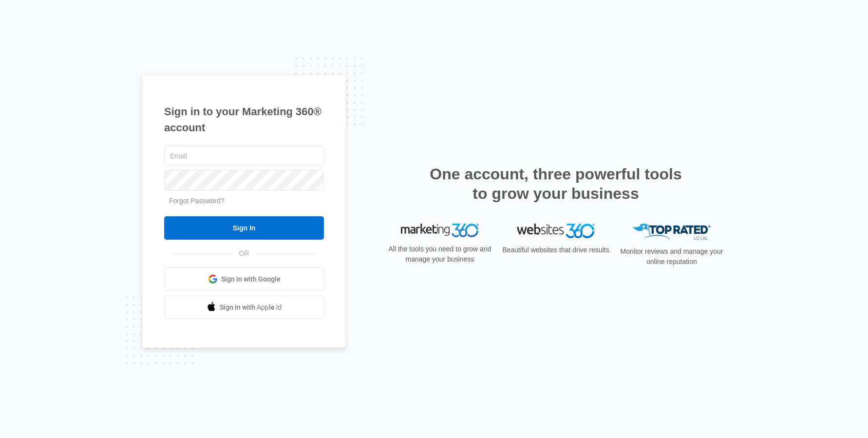 Image resolution: width=868 pixels, height=438 pixels. I want to click on a: Sign in with Apple Id, so click(244, 307).